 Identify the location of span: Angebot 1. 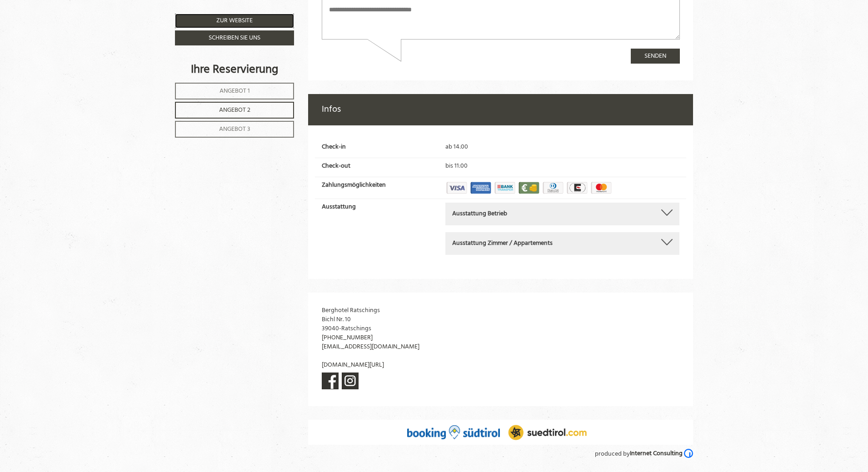
(234, 91).